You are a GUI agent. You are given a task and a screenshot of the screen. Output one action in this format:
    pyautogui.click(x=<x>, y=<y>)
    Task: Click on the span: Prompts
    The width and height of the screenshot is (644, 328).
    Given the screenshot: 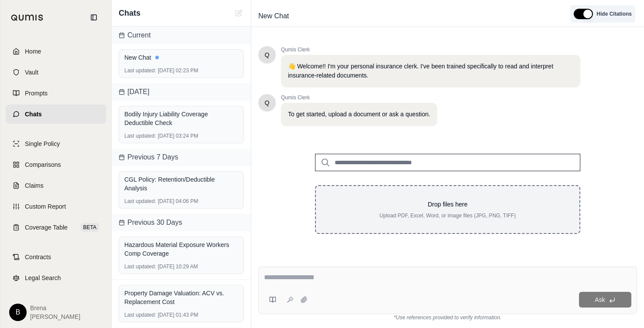 What is the action you would take?
    pyautogui.click(x=36, y=93)
    